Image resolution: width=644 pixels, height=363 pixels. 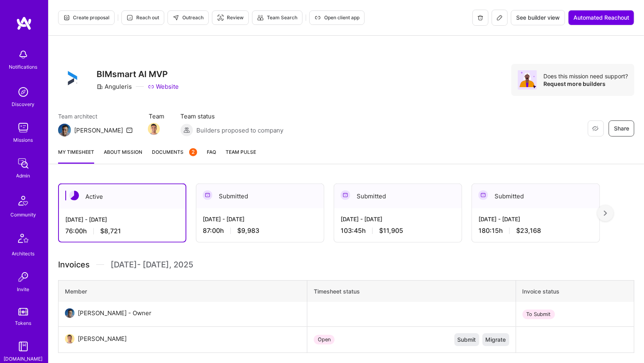 I want to click on span: Open client app, so click(x=337, y=18).